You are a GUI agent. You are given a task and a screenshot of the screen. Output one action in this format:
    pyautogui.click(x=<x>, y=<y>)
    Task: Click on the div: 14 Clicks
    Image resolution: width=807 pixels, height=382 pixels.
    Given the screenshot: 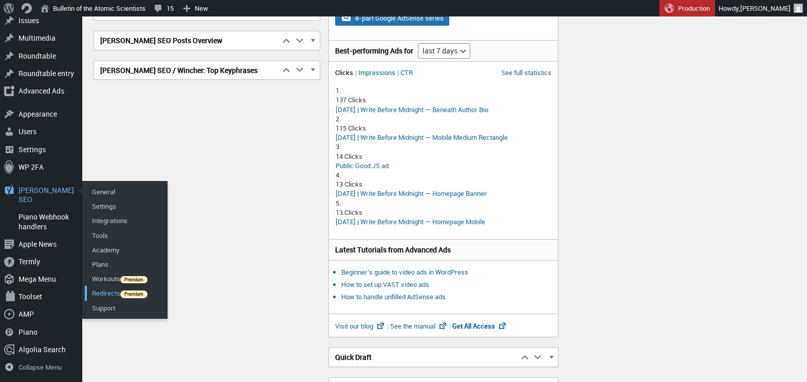 What is the action you would take?
    pyautogui.click(x=443, y=156)
    